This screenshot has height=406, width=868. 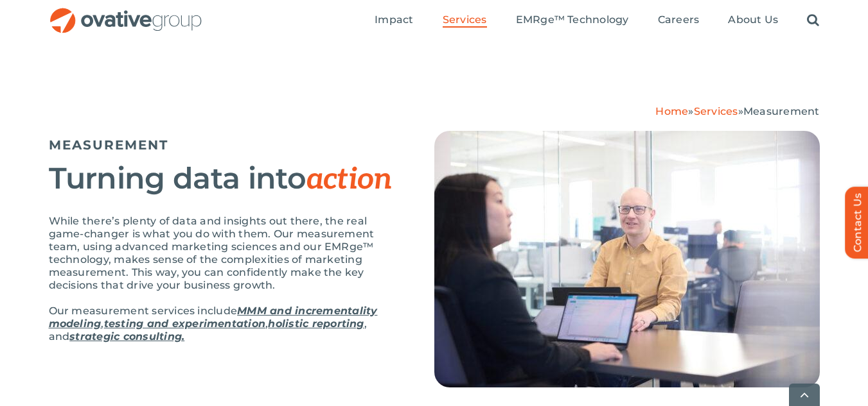 I want to click on a: strategic consulting., so click(x=127, y=337).